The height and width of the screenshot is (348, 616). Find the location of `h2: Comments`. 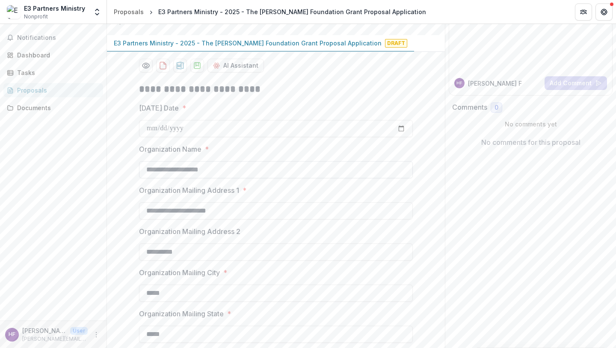

h2: Comments is located at coordinates (470, 107).